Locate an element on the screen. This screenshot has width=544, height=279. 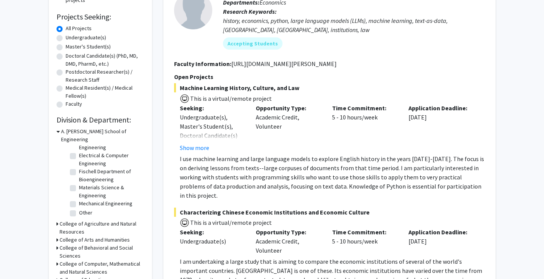
label: Undergraduate(s) is located at coordinates (86, 37).